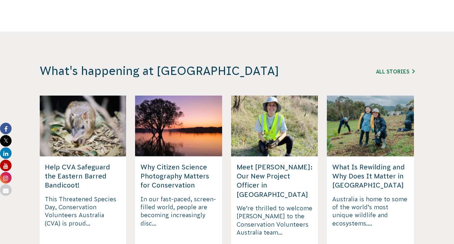 Image resolution: width=454 pixels, height=244 pixels. I want to click on a: All Stories, so click(395, 72).